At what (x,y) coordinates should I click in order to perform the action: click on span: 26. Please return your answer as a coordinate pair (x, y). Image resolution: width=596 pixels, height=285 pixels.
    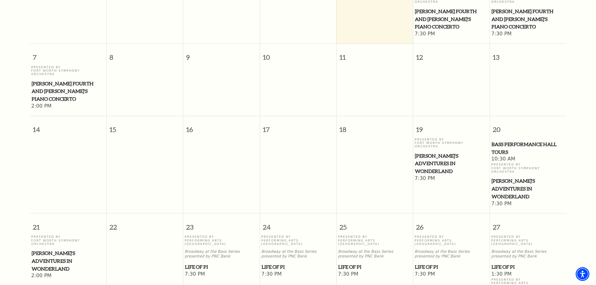
    Looking at the image, I should click on (451, 224).